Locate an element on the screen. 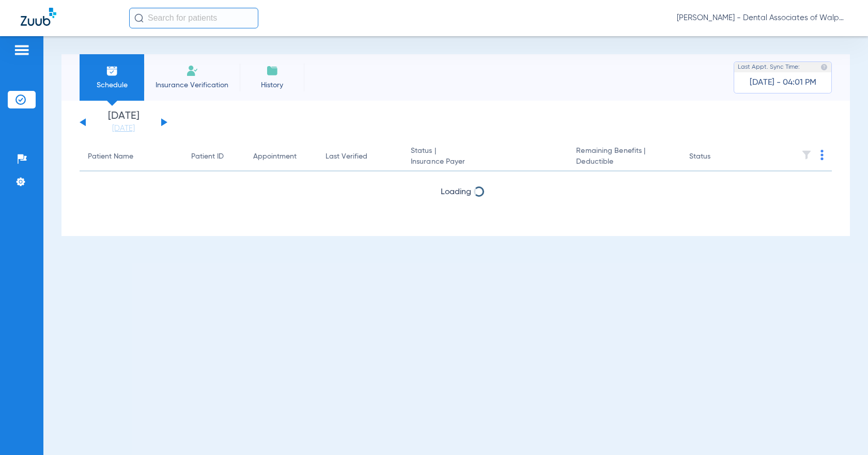  img: hamburger-icon is located at coordinates (22, 50).